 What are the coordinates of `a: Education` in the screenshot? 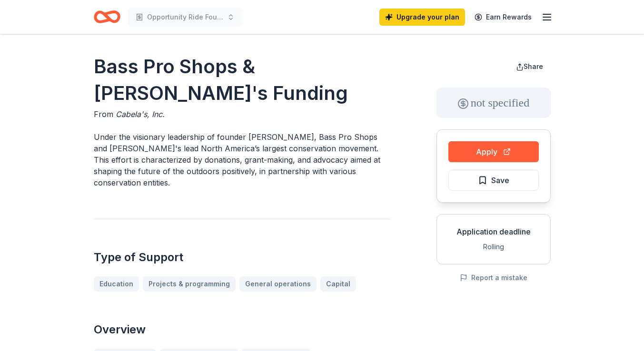 It's located at (116, 284).